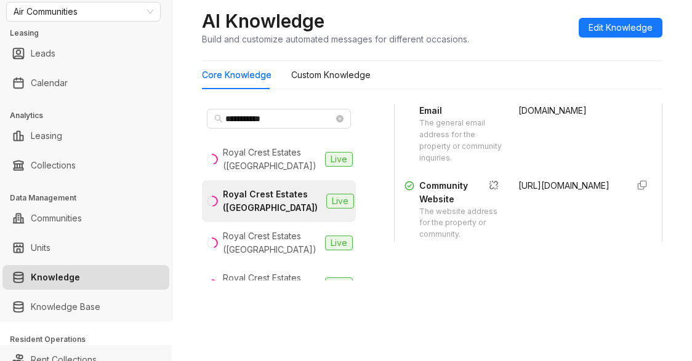 Image resolution: width=692 pixels, height=361 pixels. I want to click on a: Communities, so click(56, 218).